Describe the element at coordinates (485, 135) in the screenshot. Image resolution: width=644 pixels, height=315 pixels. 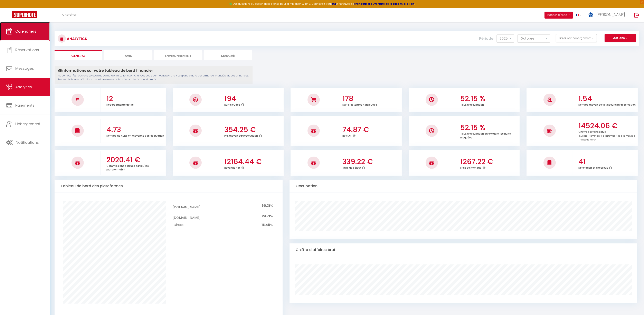
I see `p: Taux d'occupation en excluant les nuits bloquées` at that location.